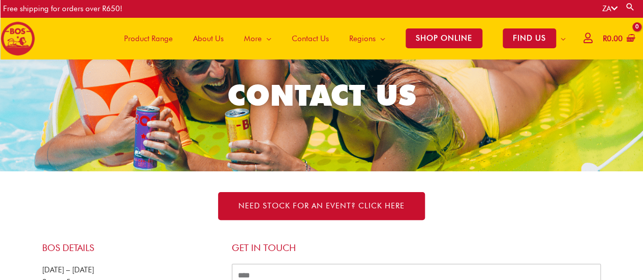 The width and height of the screenshot is (643, 280). I want to click on a: NEED STOCK FOR AN EVENT? Click here, so click(321, 206).